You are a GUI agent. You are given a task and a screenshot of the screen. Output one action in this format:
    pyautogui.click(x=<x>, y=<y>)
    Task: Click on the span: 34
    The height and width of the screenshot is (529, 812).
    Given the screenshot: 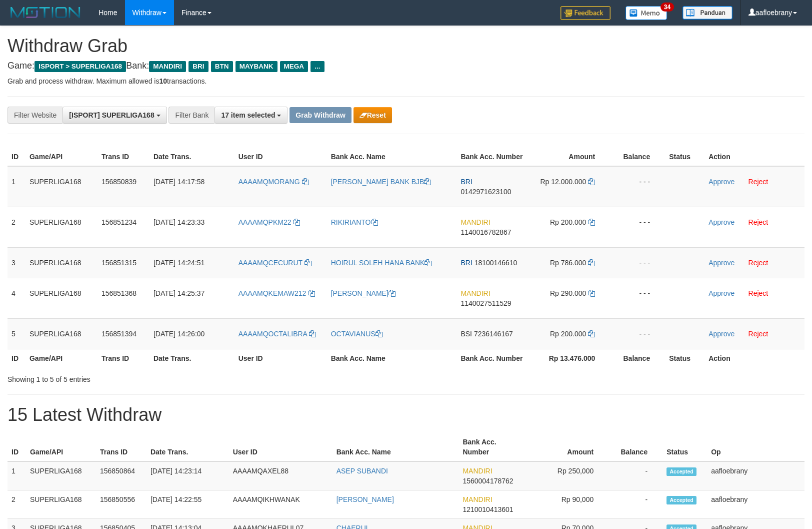 What is the action you would take?
    pyautogui.click(x=667, y=7)
    